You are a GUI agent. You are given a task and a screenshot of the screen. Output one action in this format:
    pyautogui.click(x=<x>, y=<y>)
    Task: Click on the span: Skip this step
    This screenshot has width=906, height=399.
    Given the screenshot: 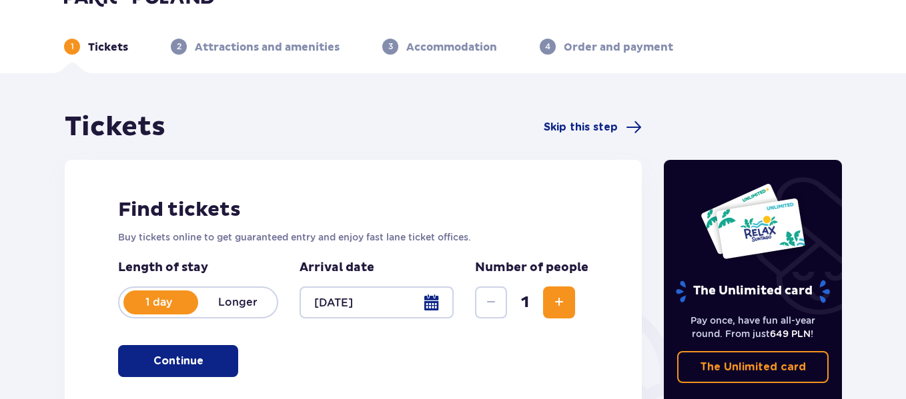 What is the action you would take?
    pyautogui.click(x=580, y=127)
    